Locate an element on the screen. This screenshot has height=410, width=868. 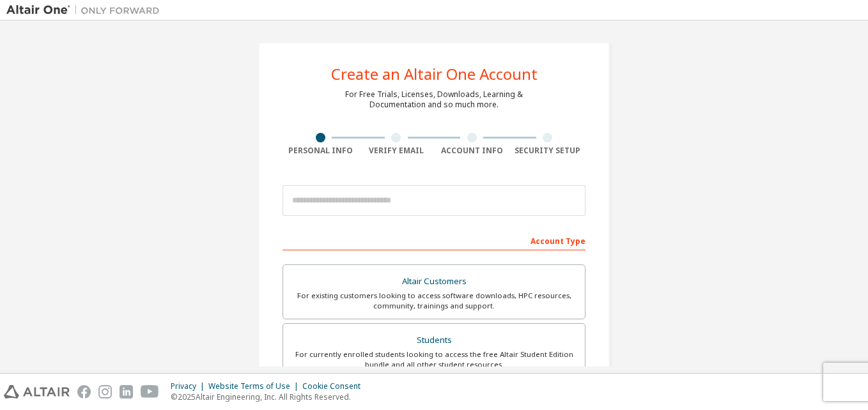
img: Altair One is located at coordinates (87, 10).